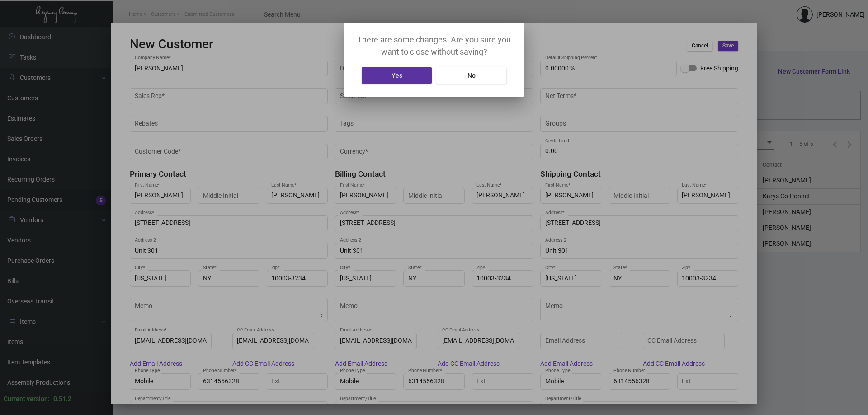 The height and width of the screenshot is (415, 868). I want to click on button: No, so click(471, 75).